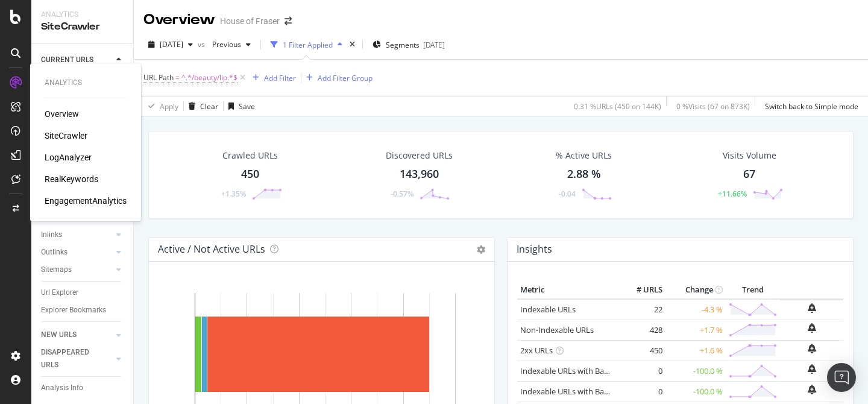  I want to click on div: 0 % Visits ( 67 on 873K ), so click(713, 106).